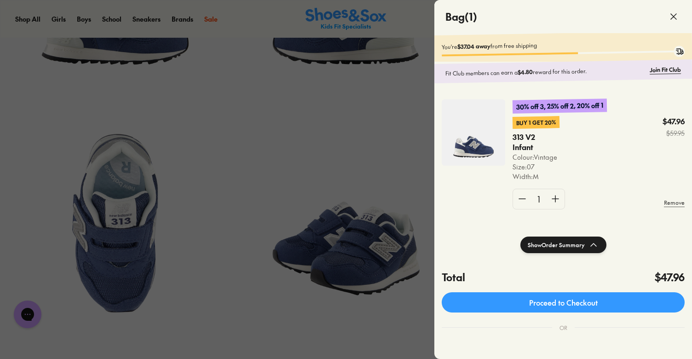  What do you see at coordinates (563, 245) in the screenshot?
I see `button: ShowOrder Summary` at bounding box center [563, 245].